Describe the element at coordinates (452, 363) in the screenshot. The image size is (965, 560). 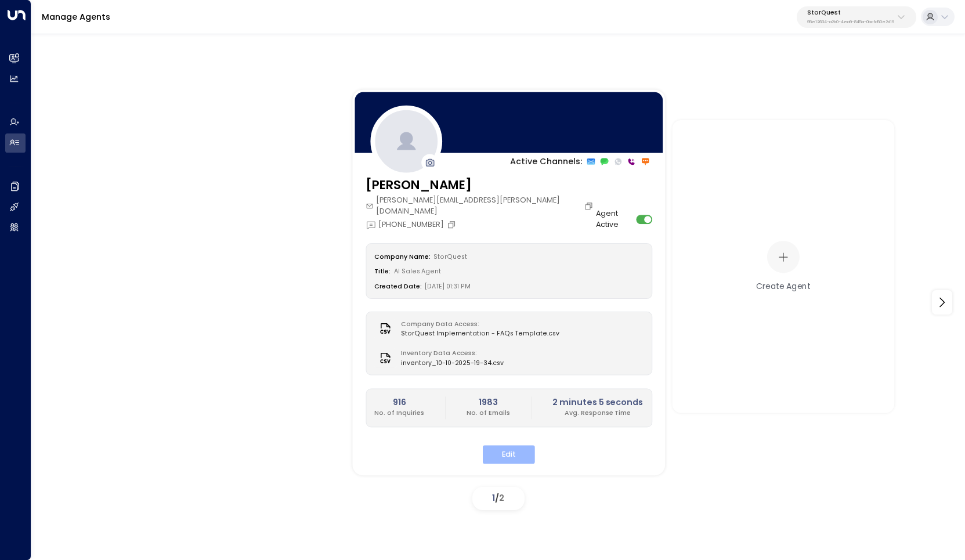
I see `span: inventory_10-10-2025-19-34.csv` at that location.